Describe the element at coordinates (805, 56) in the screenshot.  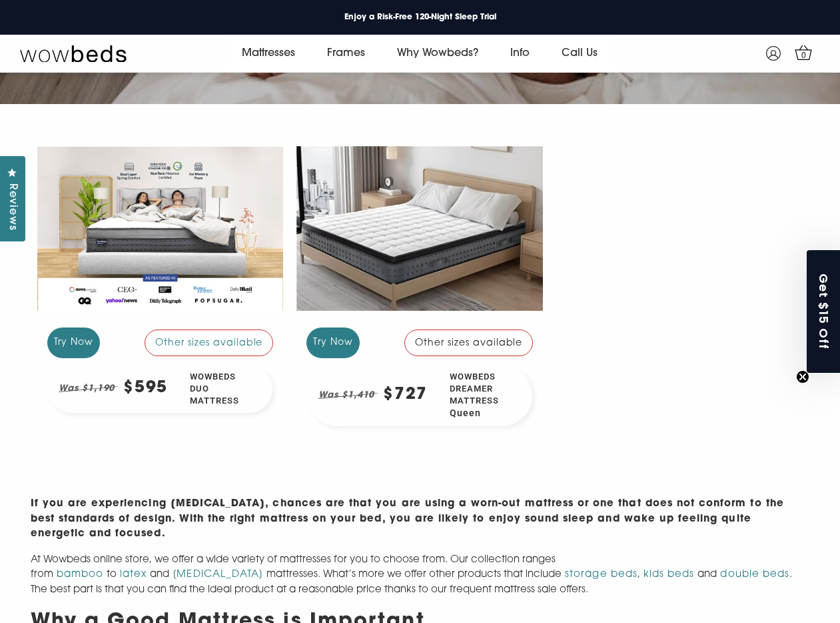
I see `span: 0` at that location.